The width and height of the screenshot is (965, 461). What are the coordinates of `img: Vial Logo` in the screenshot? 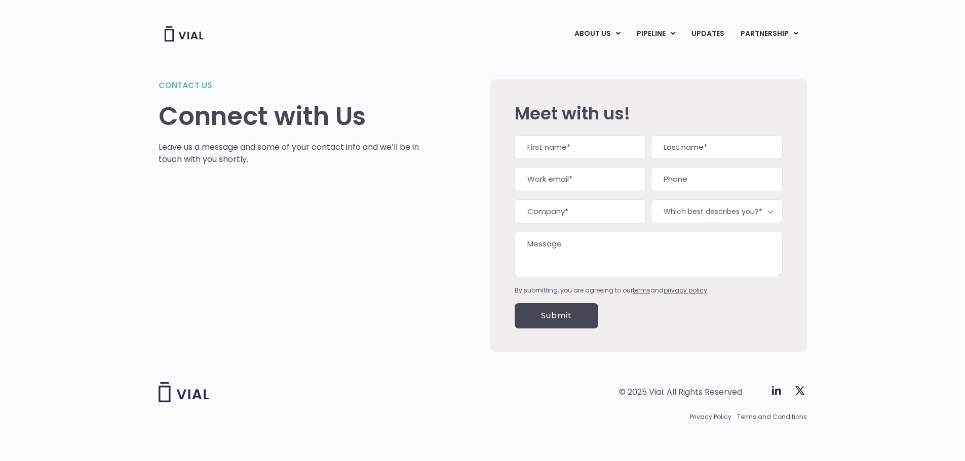 It's located at (184, 34).